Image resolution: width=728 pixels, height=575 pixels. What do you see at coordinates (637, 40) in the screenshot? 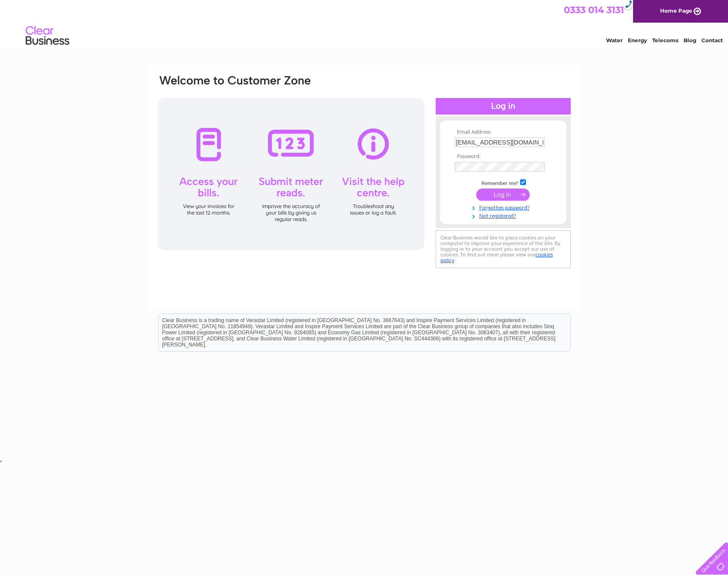
I see `a: Energy` at bounding box center [637, 40].